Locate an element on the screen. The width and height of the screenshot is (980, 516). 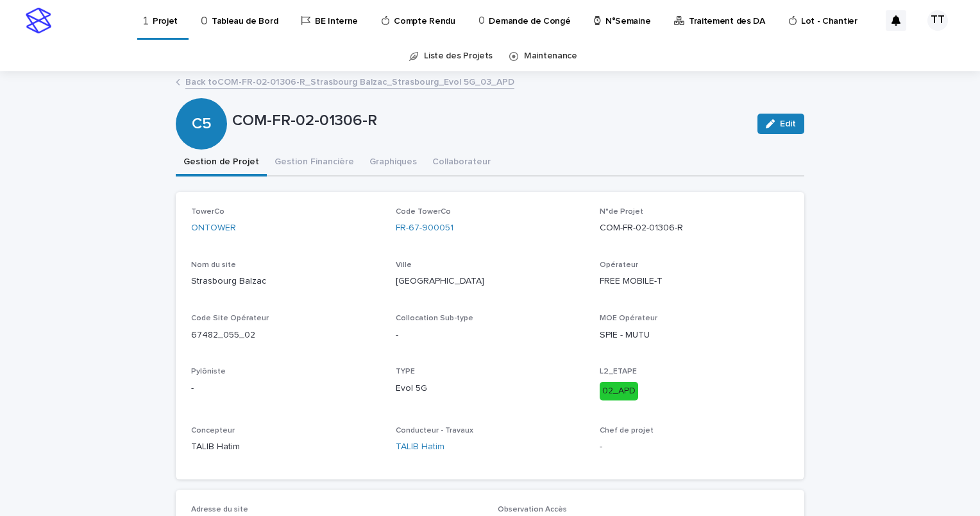
p: SPIE - MUTU is located at coordinates (694, 335).